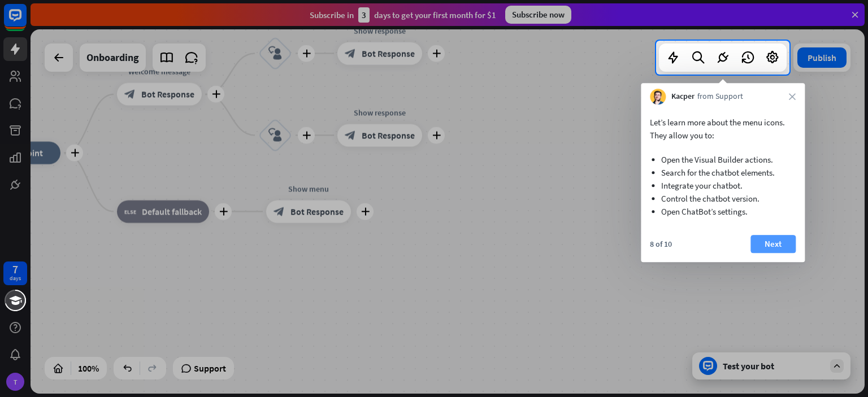  I want to click on button: Next, so click(773, 244).